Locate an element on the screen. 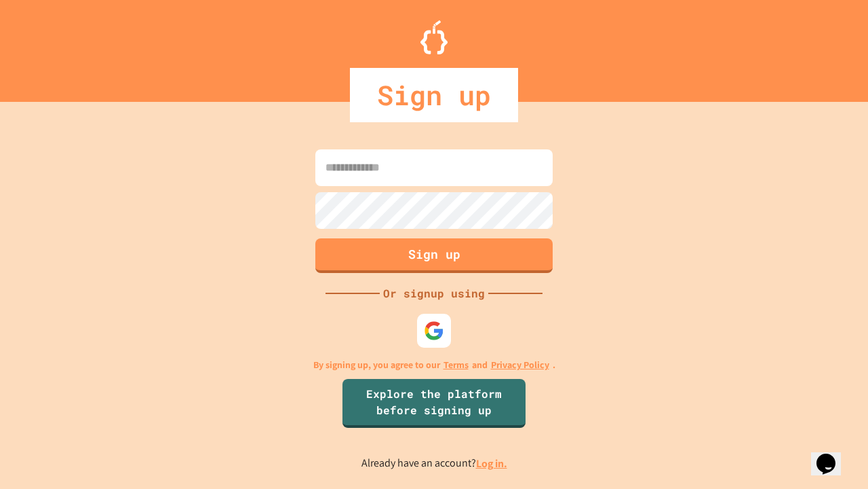  p: Already have an account? is located at coordinates (434, 463).